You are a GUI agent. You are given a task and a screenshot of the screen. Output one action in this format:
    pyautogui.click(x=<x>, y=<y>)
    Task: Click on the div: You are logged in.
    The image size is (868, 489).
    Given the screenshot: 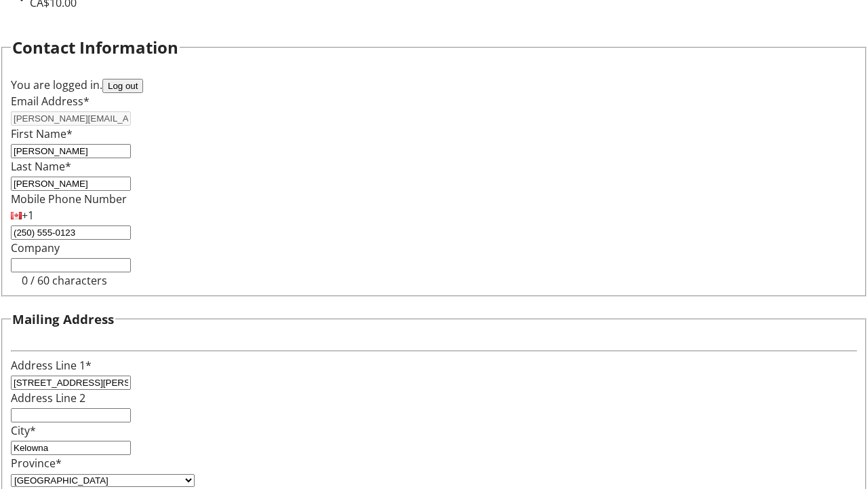 What is the action you would take?
    pyautogui.click(x=434, y=85)
    